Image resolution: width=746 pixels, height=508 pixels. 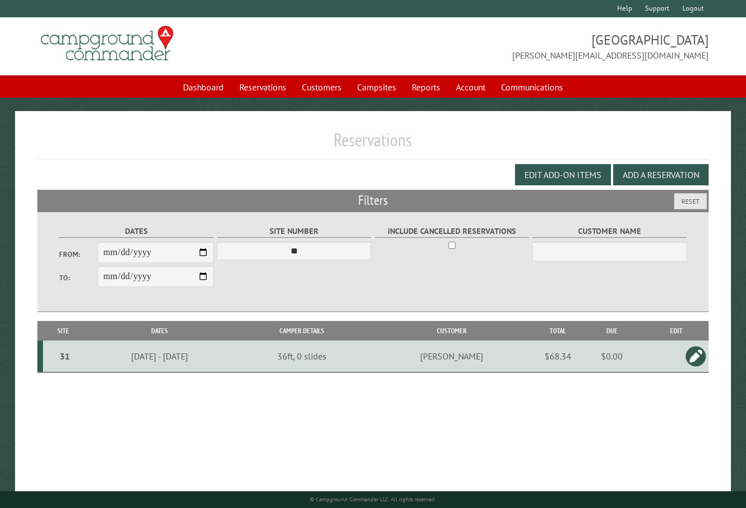 What do you see at coordinates (532, 87) in the screenshot?
I see `a: Communications` at bounding box center [532, 87].